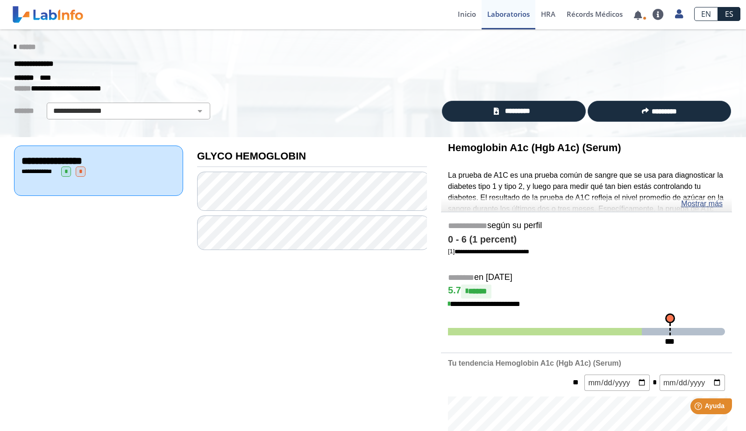 This screenshot has width=746, height=431. What do you see at coordinates (729, 14) in the screenshot?
I see `a: ES` at bounding box center [729, 14].